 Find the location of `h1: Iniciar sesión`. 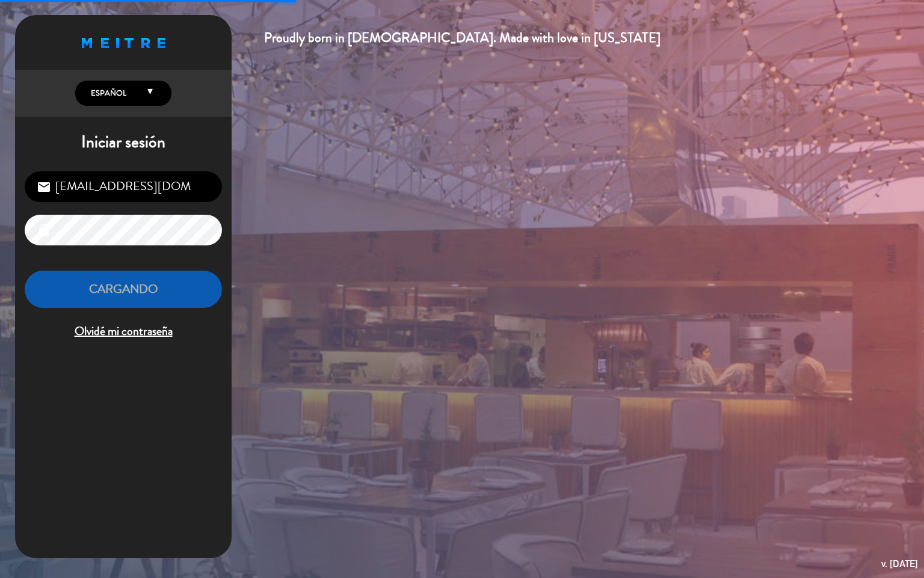

h1: Iniciar sesión is located at coordinates (123, 142).